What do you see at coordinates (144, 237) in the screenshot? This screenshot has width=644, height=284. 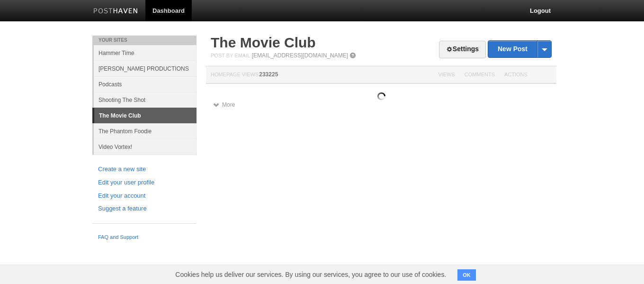 I see `a: FAQ and Support` at bounding box center [144, 237].